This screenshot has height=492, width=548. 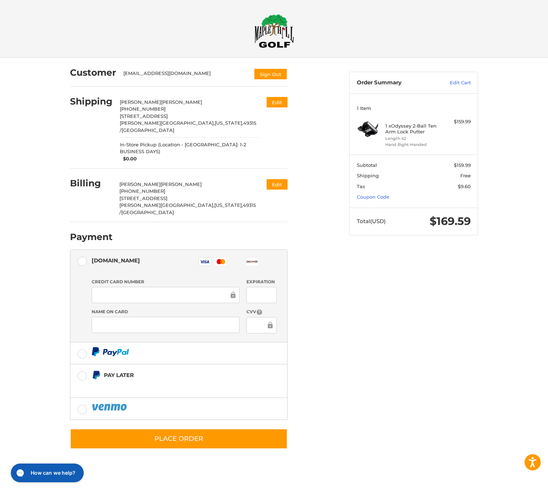 I want to click on a: Edit Cart, so click(x=452, y=83).